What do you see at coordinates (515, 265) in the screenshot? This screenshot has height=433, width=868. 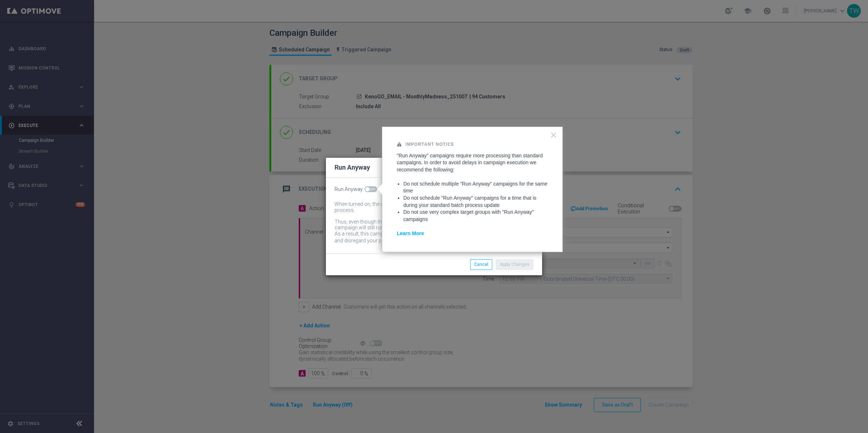 I see `button: Apply Changes` at bounding box center [515, 265].